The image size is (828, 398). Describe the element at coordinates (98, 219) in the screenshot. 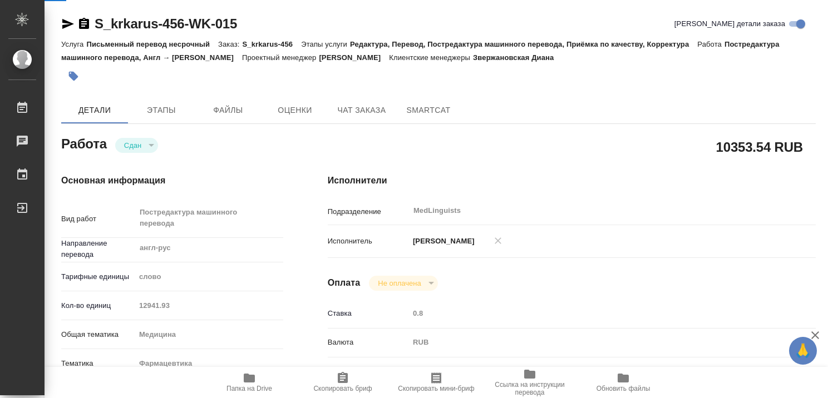

I see `p: Вид работ` at that location.